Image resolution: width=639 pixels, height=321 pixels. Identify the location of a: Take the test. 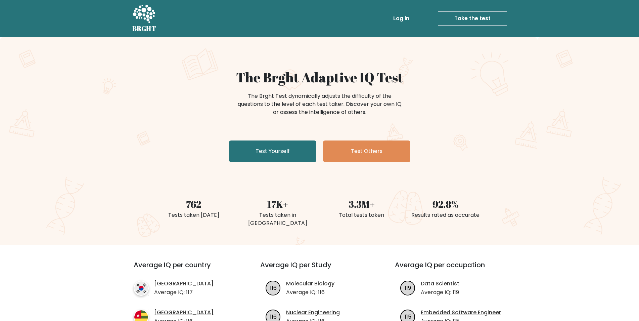
(472, 18).